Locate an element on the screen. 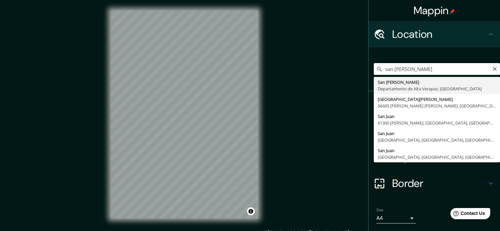 This screenshot has height=231, width=500. label: Size is located at coordinates (380, 210).